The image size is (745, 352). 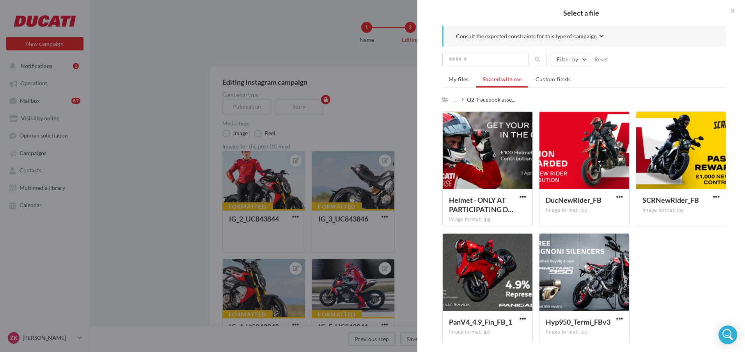 What do you see at coordinates (578, 322) in the screenshot?
I see `span: Hyp950_Termi_FBv3` at bounding box center [578, 322].